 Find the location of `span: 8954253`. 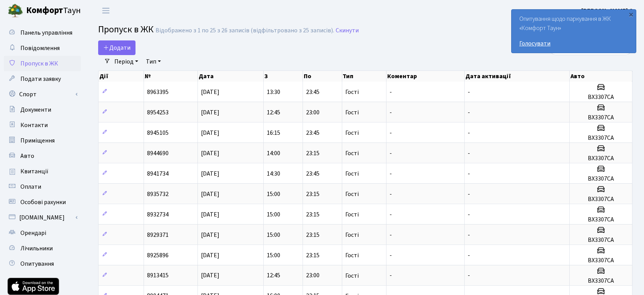

span: 8954253 is located at coordinates (158, 113).